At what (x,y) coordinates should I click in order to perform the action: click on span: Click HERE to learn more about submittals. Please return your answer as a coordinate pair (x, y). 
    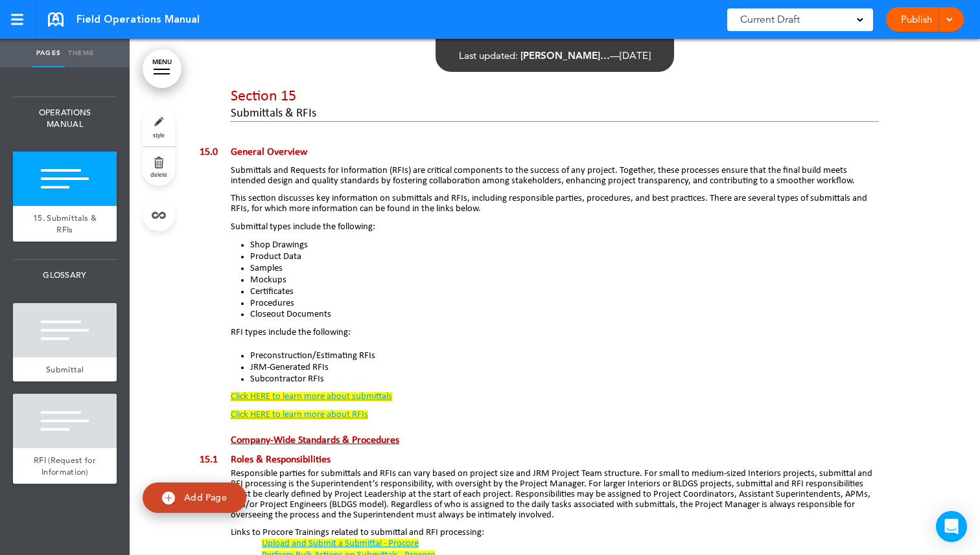
    Looking at the image, I should click on (311, 397).